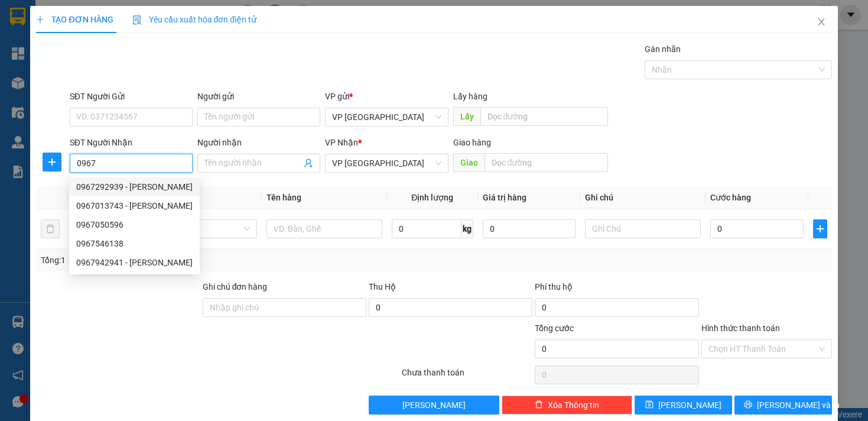  What do you see at coordinates (555, 327) in the screenshot?
I see `span: Tổng cước` at bounding box center [555, 327].